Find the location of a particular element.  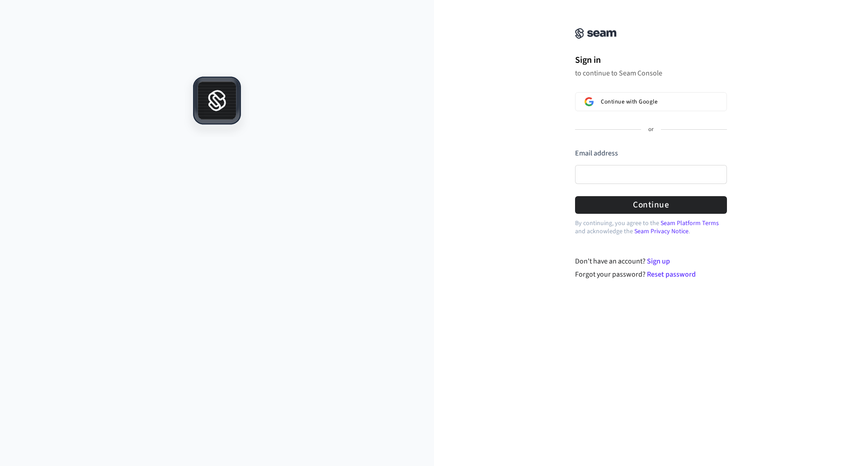

a: Seam Privacy Notice is located at coordinates (662, 231).